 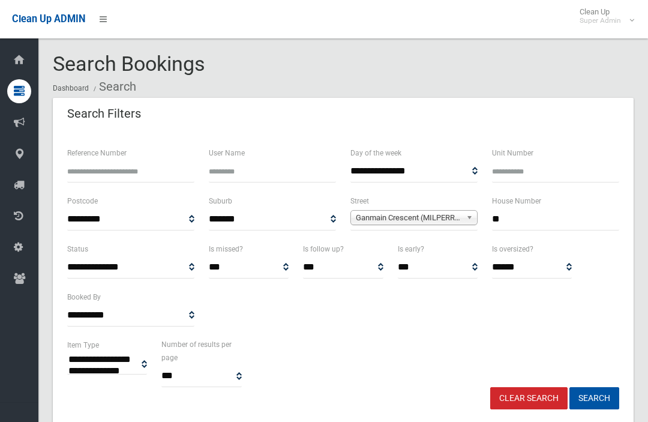 What do you see at coordinates (220, 201) in the screenshot?
I see `label: Suburb` at bounding box center [220, 201].